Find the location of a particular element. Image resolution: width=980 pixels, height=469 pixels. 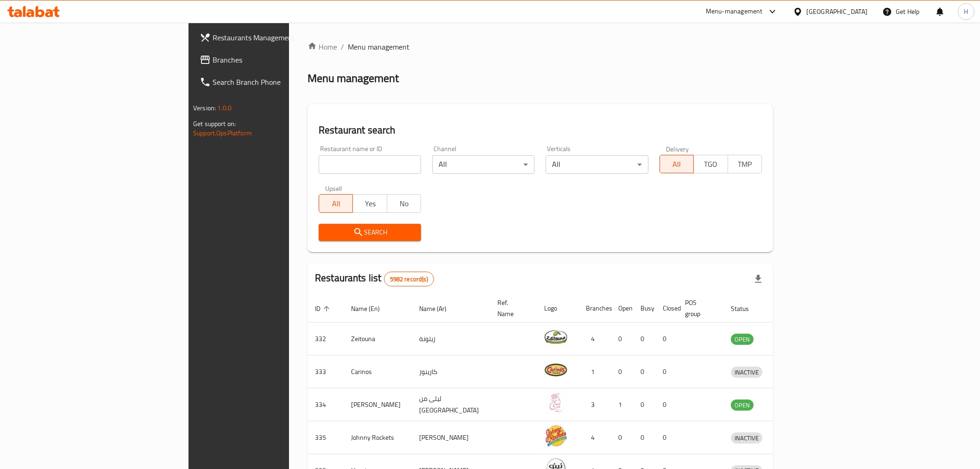

label: Delivery is located at coordinates (678, 148).